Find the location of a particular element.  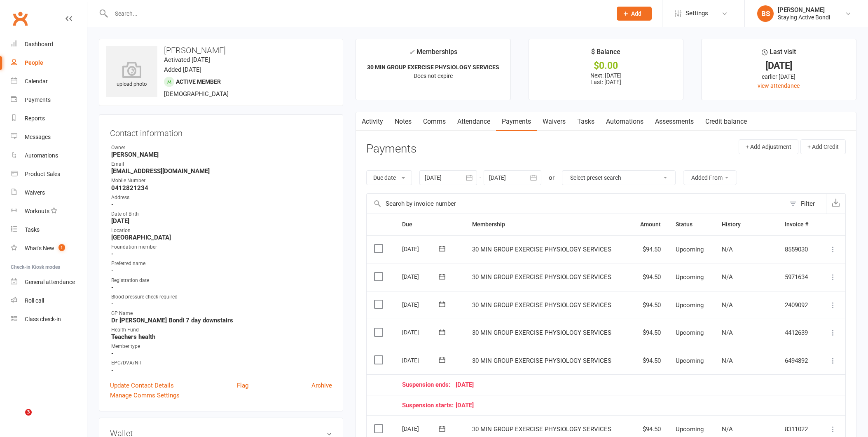

input: Search by invoice number is located at coordinates (576, 203).